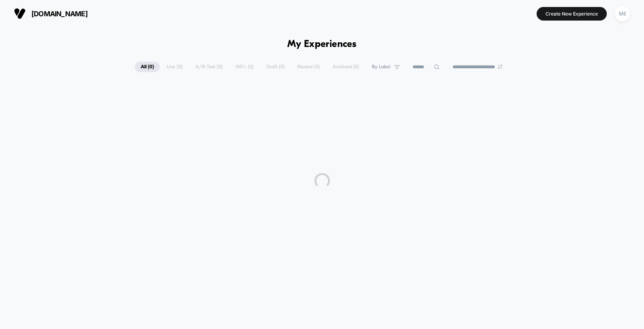 This screenshot has width=644, height=329. Describe the element at coordinates (622, 14) in the screenshot. I see `div: ME` at that location.